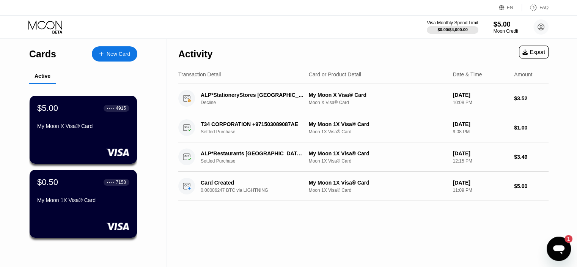  I want to click on div: Amount, so click(523, 74).